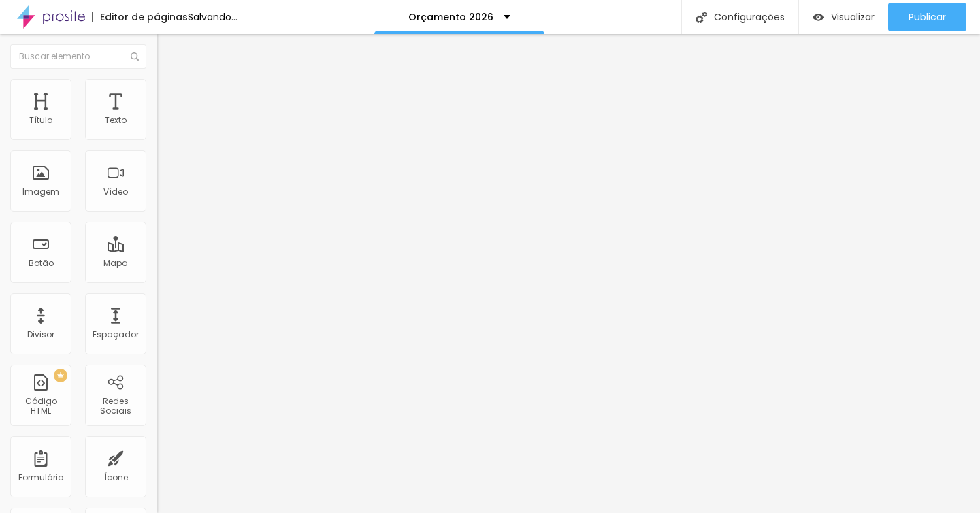  I want to click on font: Editor de páginas, so click(144, 17).